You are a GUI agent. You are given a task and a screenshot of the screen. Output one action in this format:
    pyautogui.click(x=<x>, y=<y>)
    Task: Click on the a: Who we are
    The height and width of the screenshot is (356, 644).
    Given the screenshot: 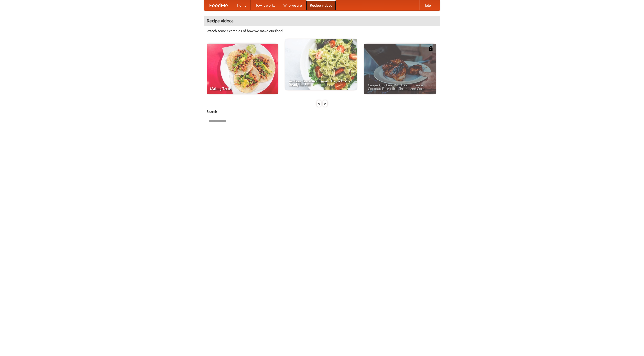 What is the action you would take?
    pyautogui.click(x=293, y=5)
    